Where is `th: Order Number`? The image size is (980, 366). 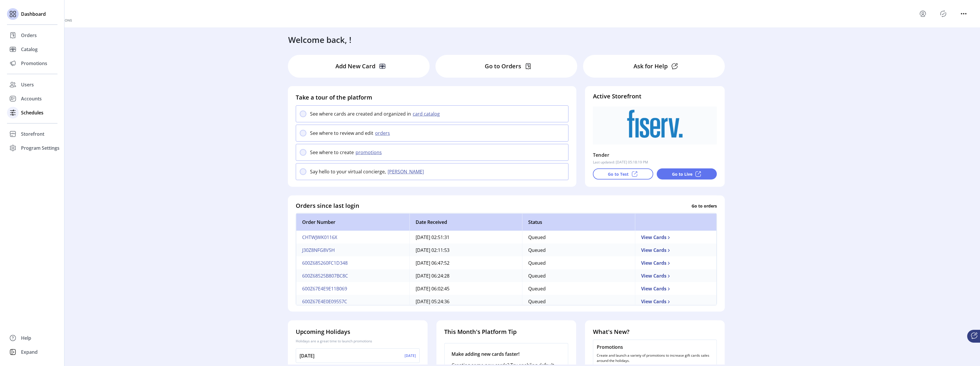
th: Order Number is located at coordinates (353, 222).